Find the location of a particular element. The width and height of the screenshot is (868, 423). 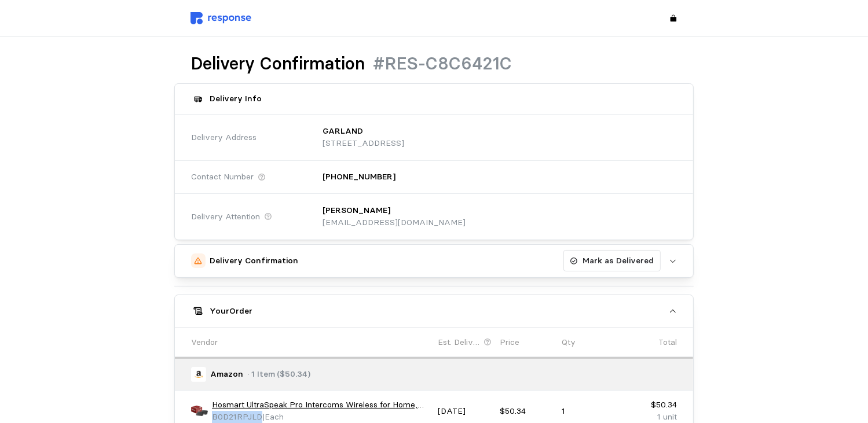

p: · 1 Item ($50.34) is located at coordinates (279, 374).